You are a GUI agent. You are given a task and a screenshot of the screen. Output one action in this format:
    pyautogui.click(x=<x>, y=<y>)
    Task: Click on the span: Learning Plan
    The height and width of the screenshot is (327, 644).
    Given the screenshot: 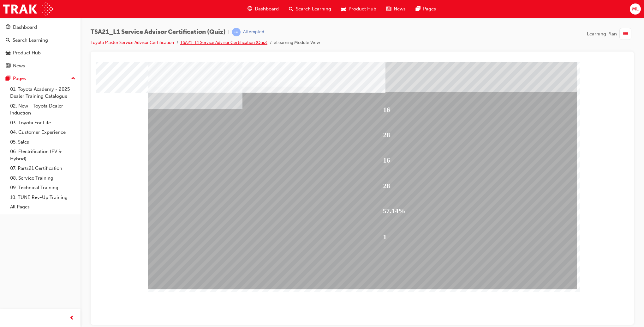 What is the action you would take?
    pyautogui.click(x=602, y=34)
    